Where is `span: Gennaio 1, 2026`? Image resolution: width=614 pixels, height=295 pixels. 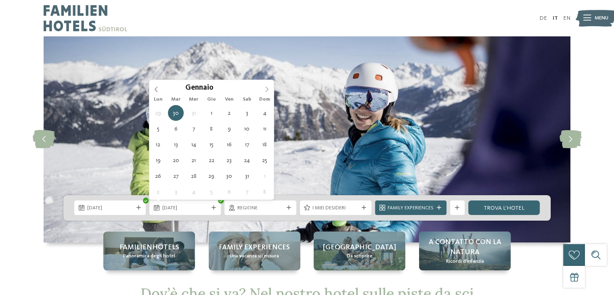
span: Gennaio 1, 2026 is located at coordinates (211, 113).